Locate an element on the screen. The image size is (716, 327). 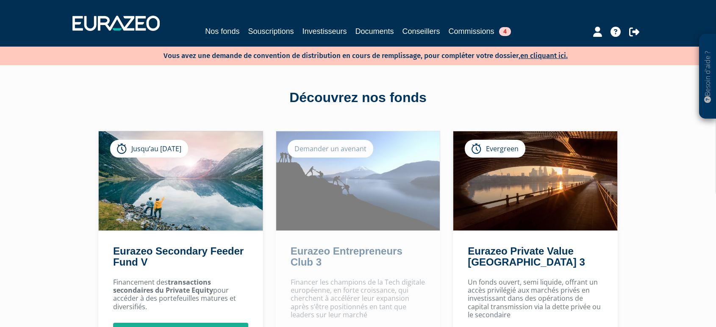
p: Un fonds ouvert, semi liquide, offrant un accès privilégié aux marchés privés en investissant dan... is located at coordinates (535, 299).